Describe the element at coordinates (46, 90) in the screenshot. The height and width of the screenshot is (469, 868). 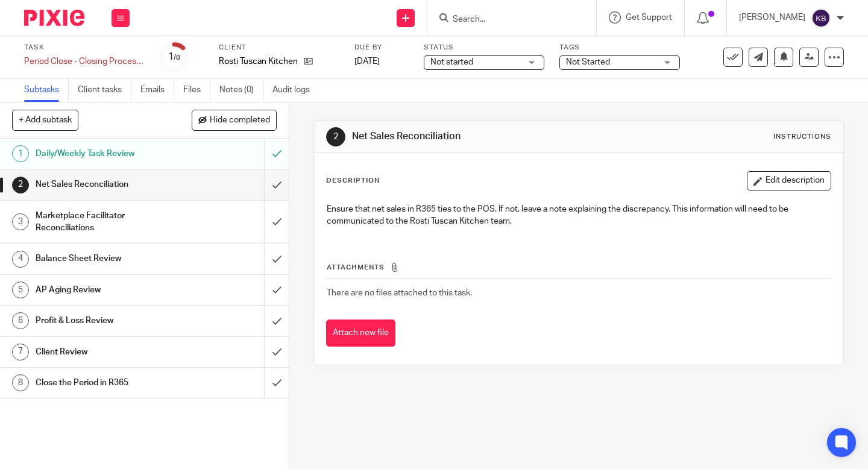
I see `a: Subtasks` at that location.